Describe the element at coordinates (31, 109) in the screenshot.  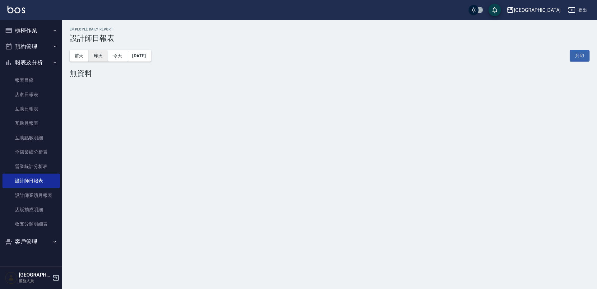
I see `a: 互助日報表` at that location.